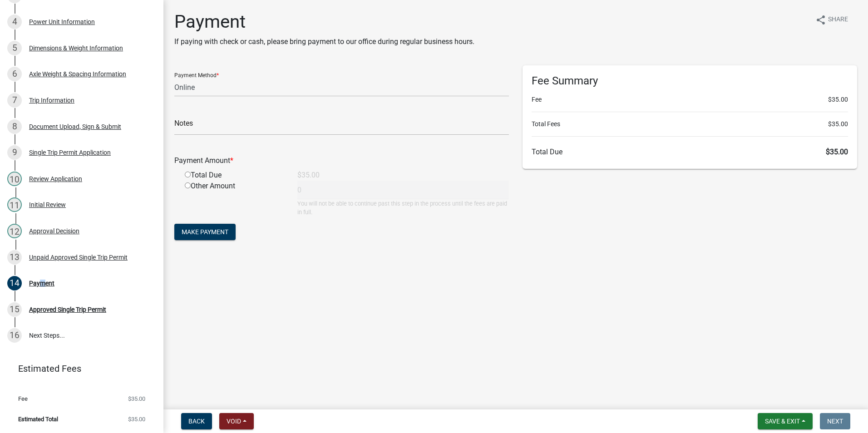 This screenshot has height=433, width=868. Describe the element at coordinates (68, 310) in the screenshot. I see `div: Approved Single Trip Permit` at that location.